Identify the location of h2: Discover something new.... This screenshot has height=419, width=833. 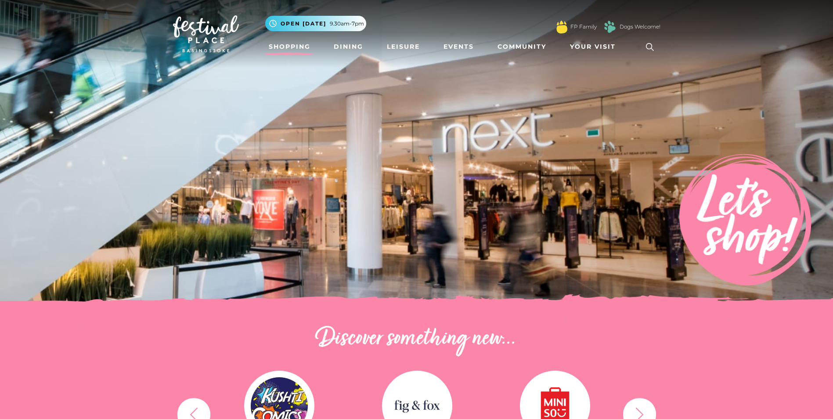
(417, 339).